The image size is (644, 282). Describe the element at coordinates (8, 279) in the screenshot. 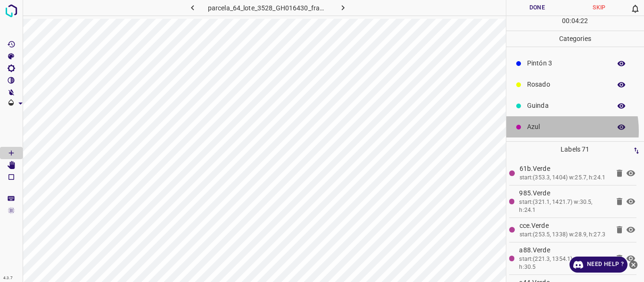

I see `div: 4.3.7` at that location.